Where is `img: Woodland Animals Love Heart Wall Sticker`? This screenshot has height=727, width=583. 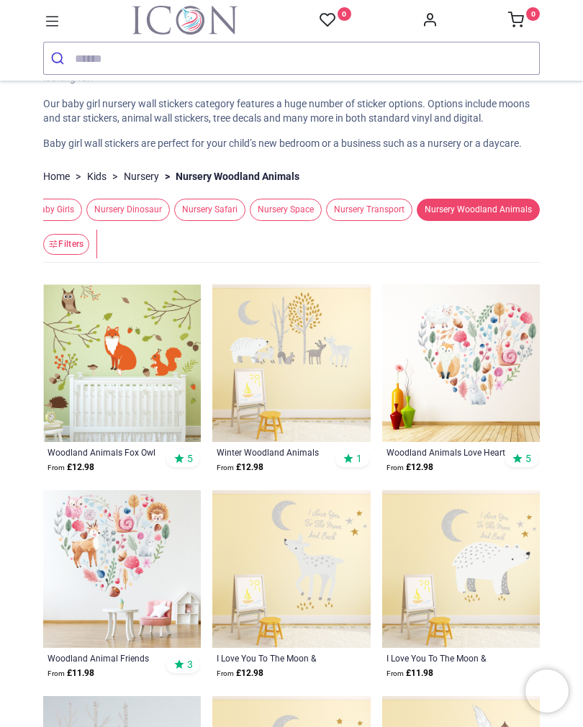 img: Woodland Animals Love Heart Wall Sticker is located at coordinates (461, 363).